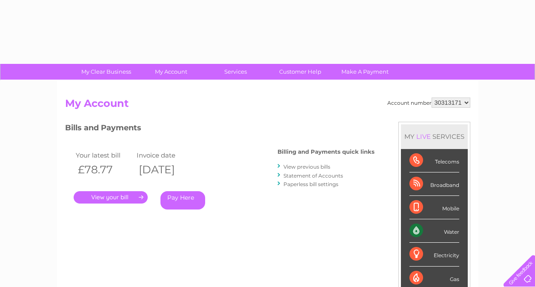 The image size is (535, 287). Describe the element at coordinates (434, 160) in the screenshot. I see `div: Telecoms` at that location.